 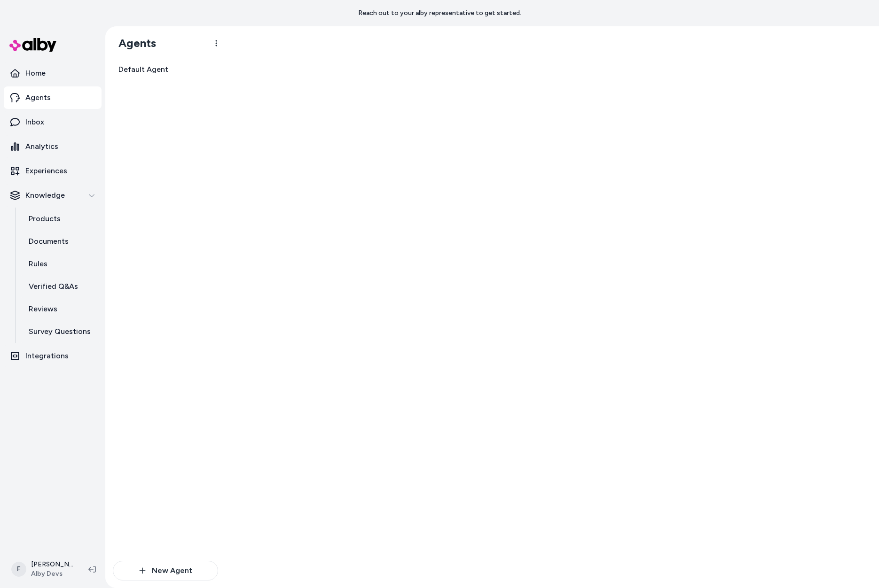 I want to click on a: Inbox, so click(x=53, y=122).